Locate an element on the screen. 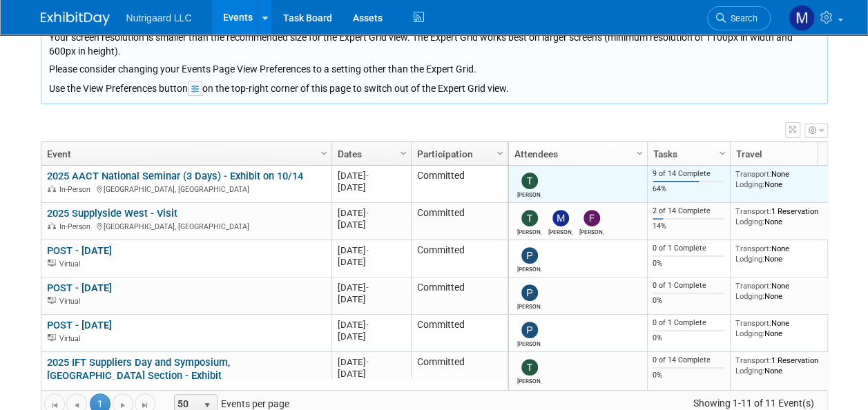 This screenshot has width=868, height=410. div: Frank Raecker is located at coordinates (591, 231).